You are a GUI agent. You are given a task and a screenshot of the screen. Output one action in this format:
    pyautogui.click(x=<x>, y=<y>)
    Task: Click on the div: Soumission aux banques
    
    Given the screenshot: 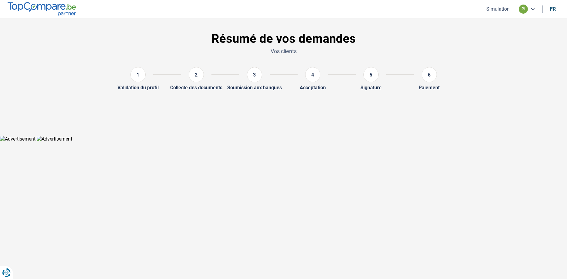 What is the action you would take?
    pyautogui.click(x=254, y=87)
    